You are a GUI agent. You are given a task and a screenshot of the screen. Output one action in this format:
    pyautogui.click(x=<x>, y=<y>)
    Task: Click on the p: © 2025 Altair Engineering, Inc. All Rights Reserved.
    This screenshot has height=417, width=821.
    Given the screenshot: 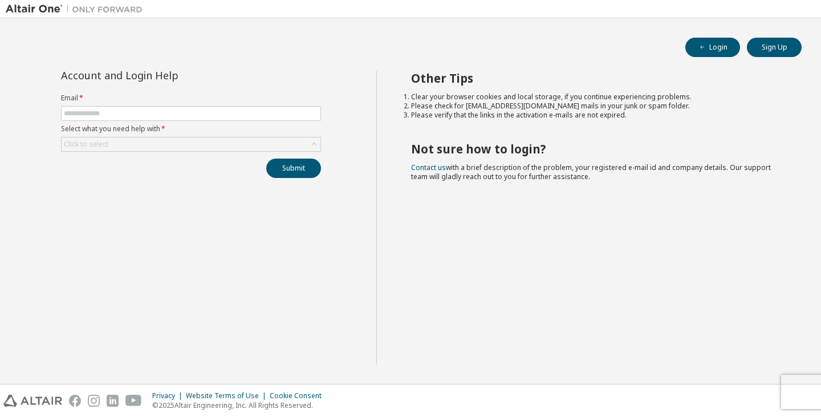 What is the action you would take?
    pyautogui.click(x=240, y=405)
    